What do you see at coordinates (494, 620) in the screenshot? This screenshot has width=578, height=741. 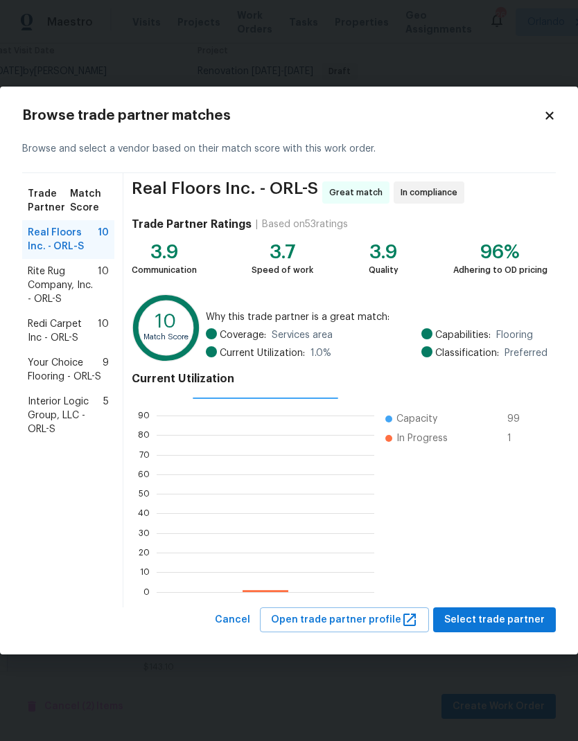 I see `button: Select trade partner` at bounding box center [494, 620].